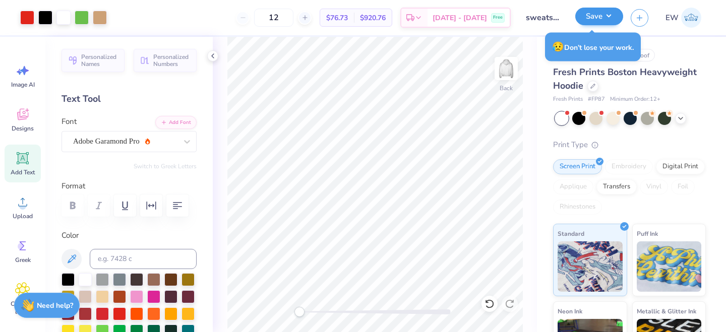 The height and width of the screenshot is (332, 726). Describe the element at coordinates (683, 187) in the screenshot. I see `div: Foil` at that location.